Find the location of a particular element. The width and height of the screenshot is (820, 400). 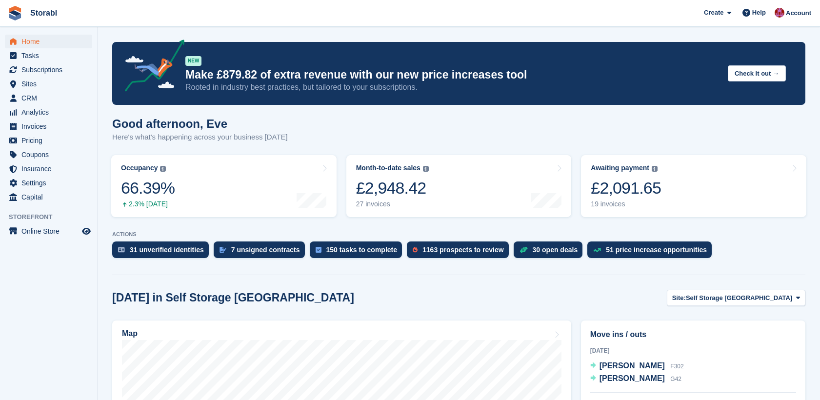

a: Storabl is located at coordinates (43, 13).